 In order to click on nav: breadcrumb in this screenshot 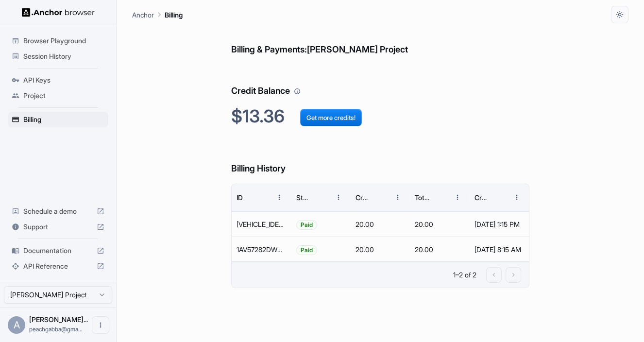, I will do `click(157, 15)`.